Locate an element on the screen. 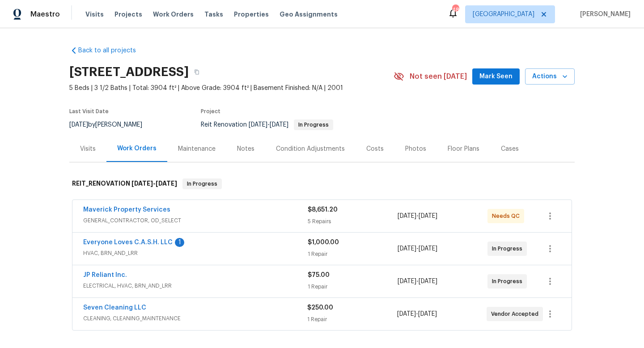  div: Costs is located at coordinates (375, 149).